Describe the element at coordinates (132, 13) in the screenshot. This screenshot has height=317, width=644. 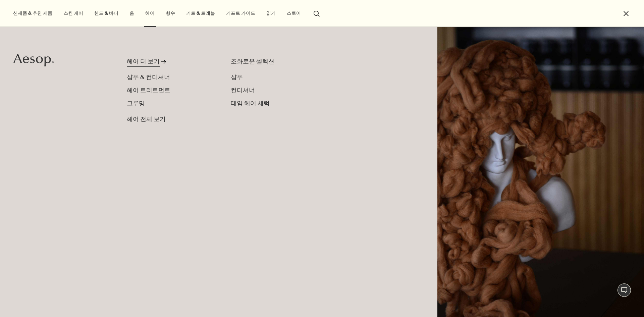
I see `a: 홈` at that location.